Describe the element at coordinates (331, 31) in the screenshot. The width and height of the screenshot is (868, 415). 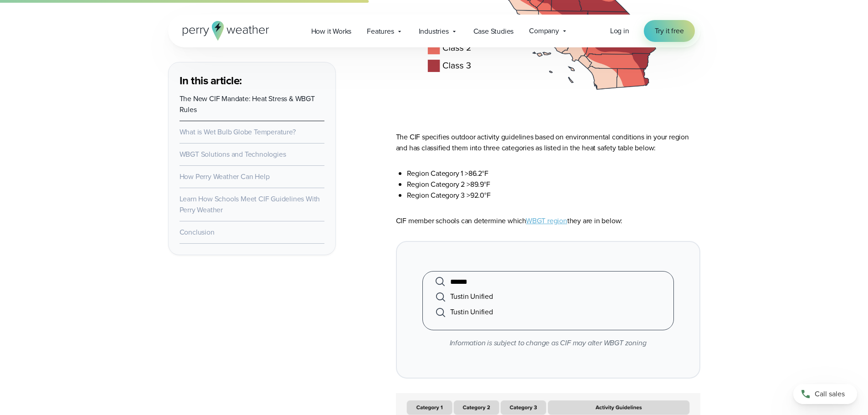
I see `a: How it Works` at that location.